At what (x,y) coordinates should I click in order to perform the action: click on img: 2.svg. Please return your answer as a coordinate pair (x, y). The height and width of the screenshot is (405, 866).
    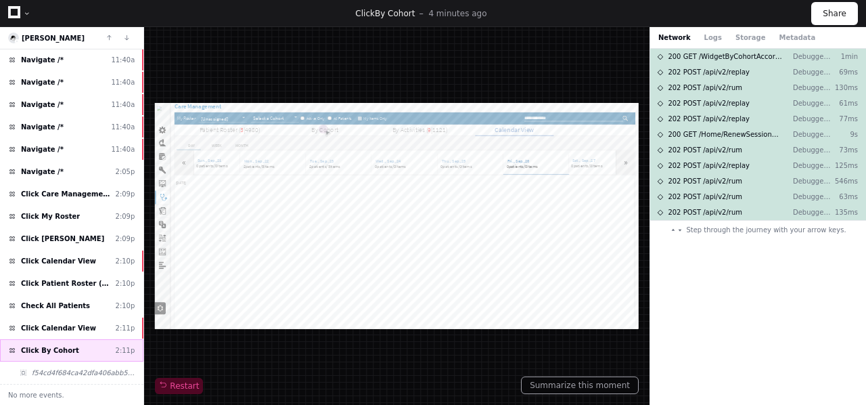
    Looking at the image, I should click on (14, 38).